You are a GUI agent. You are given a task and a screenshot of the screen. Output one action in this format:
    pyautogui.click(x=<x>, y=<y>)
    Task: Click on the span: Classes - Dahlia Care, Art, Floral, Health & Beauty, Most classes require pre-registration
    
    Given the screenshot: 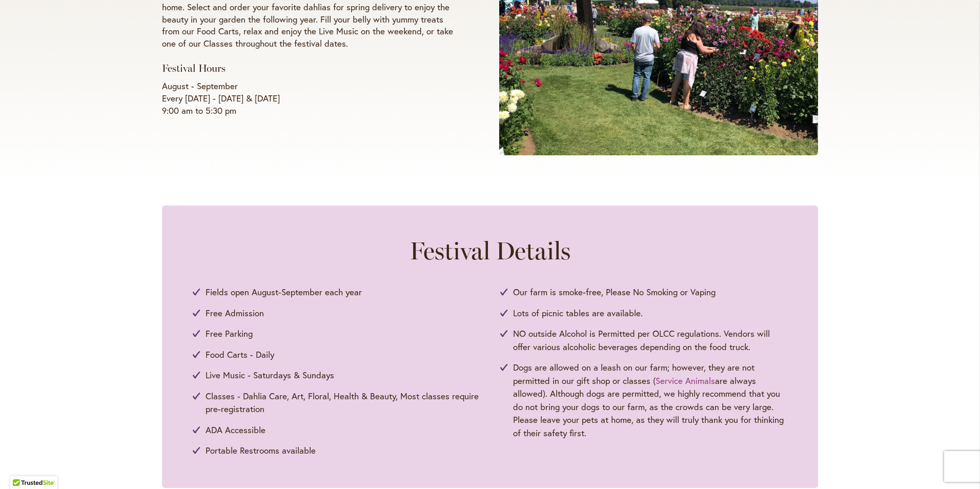 What is the action you would take?
    pyautogui.click(x=343, y=402)
    